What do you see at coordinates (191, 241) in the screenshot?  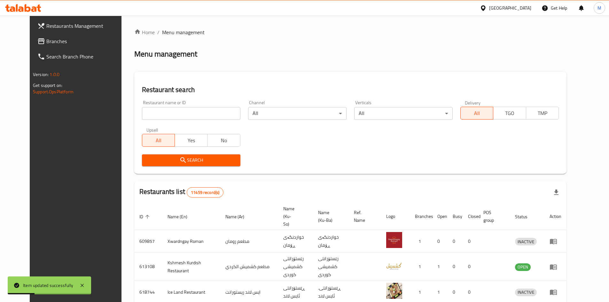 I see `td: Xwardngay Roman` at bounding box center [191, 241].